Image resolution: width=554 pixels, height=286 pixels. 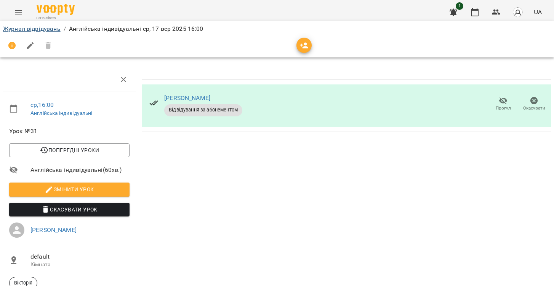 I want to click on p: Англійська індивідуальні ср, 17 вер 2025 16:00, so click(x=136, y=29).